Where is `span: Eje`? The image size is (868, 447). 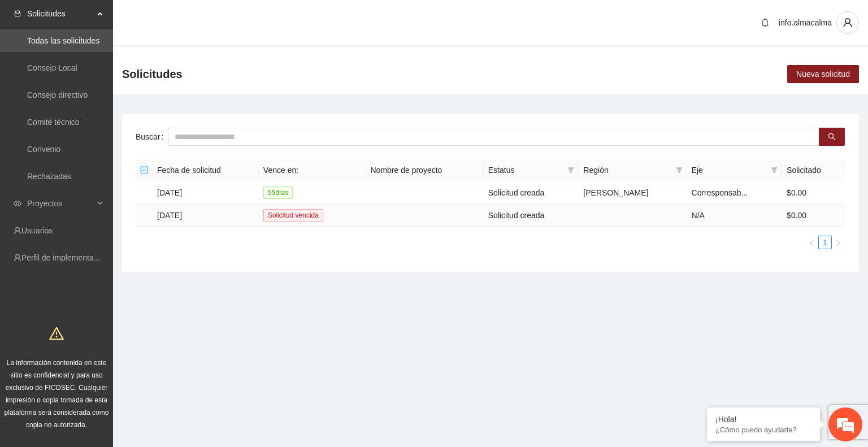
span: Eje is located at coordinates (729, 170).